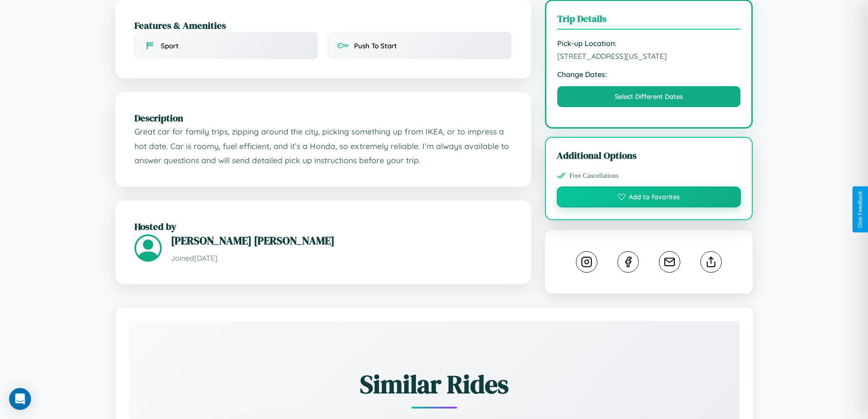 Image resolution: width=868 pixels, height=419 pixels. What do you see at coordinates (648, 44) in the screenshot?
I see `strong: Pick-up Location:` at bounding box center [648, 44].